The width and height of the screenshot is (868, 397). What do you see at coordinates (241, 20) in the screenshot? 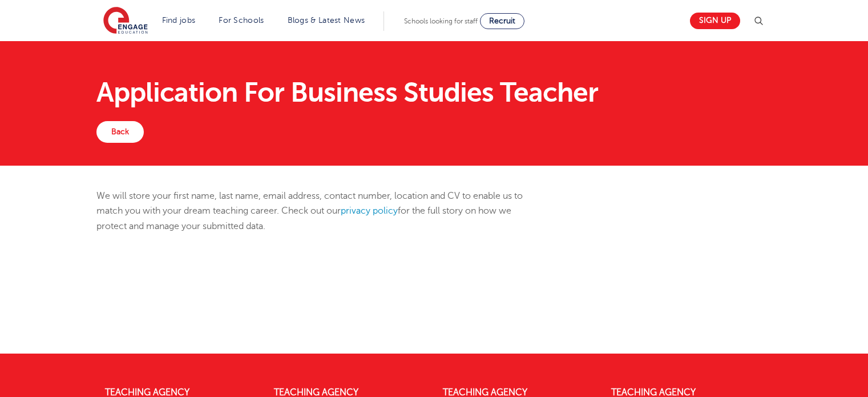
I see `a: For Schools` at bounding box center [241, 20].